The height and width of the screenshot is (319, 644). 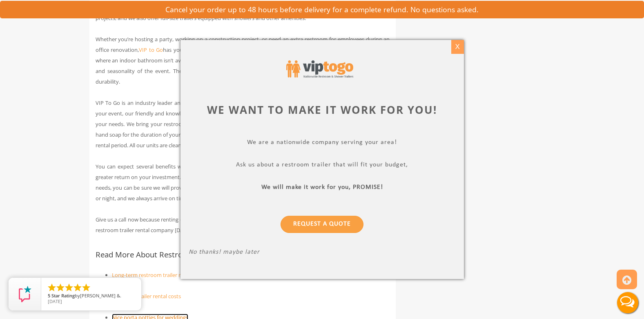 I want to click on div: X, so click(x=457, y=47).